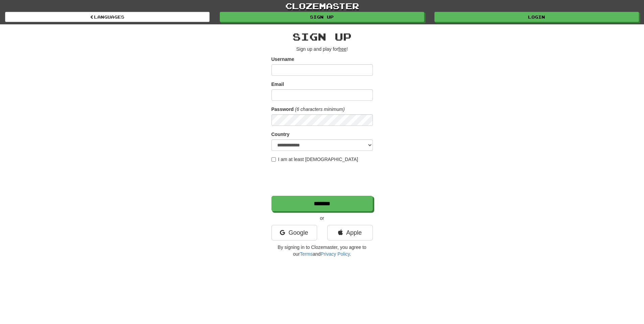 Image resolution: width=644 pixels, height=324 pixels. I want to click on a: Privacy Policy, so click(335, 254).